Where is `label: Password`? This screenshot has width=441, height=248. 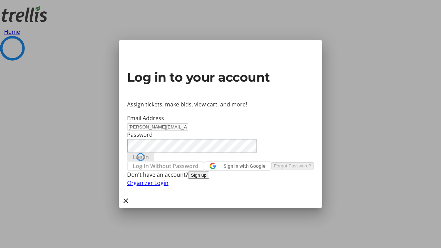 label: Password is located at coordinates (140, 135).